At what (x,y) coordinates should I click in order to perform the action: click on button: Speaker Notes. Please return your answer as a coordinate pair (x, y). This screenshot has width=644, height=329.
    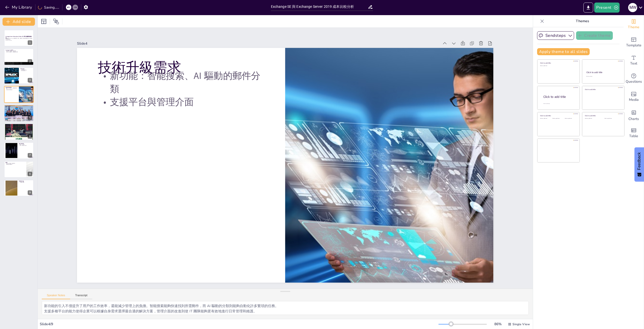
    Looking at the image, I should click on (56, 296).